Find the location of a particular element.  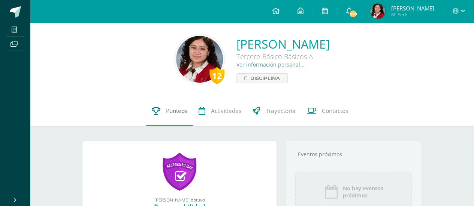

span: Contactos is located at coordinates (335, 111).